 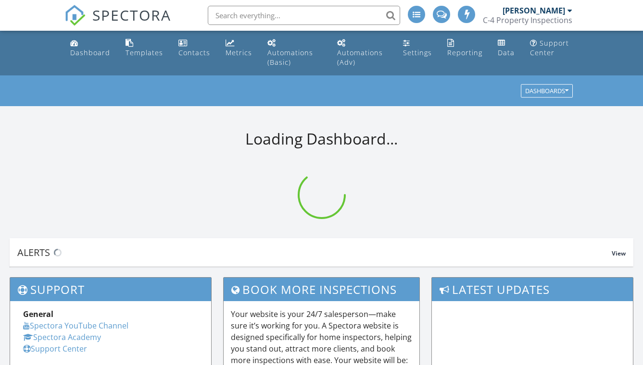 I want to click on a: SPECTORA, so click(x=118, y=23).